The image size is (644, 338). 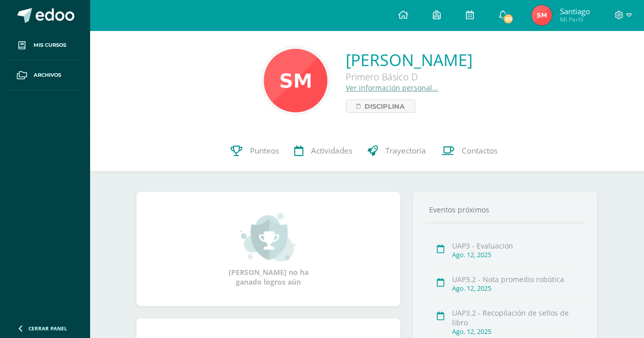 I want to click on span: Mis cursos, so click(x=50, y=46).